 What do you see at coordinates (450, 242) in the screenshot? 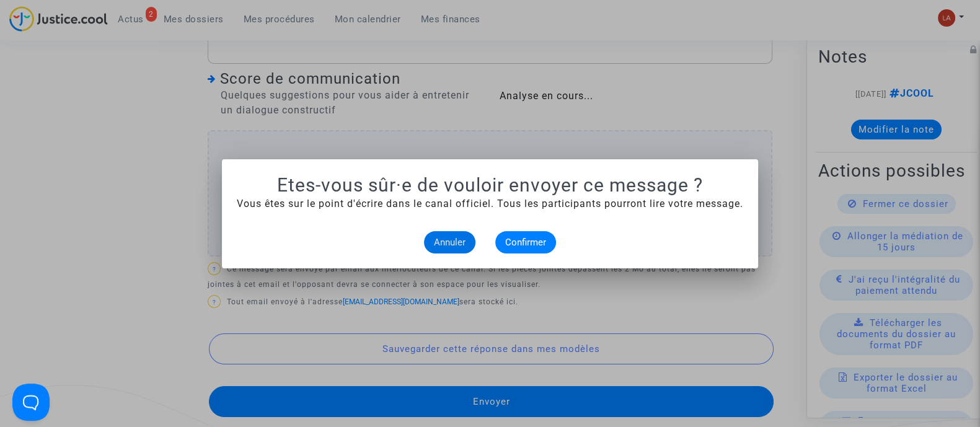
I see `button: Annuler` at bounding box center [450, 242].